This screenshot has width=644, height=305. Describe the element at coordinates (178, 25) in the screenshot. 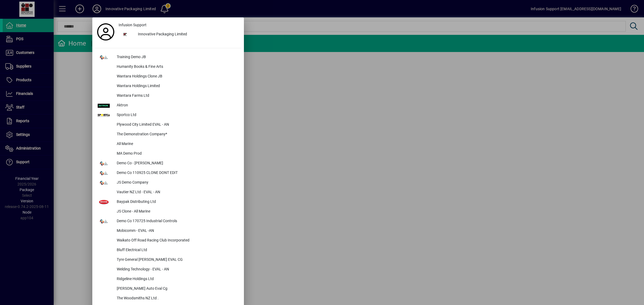

I see `a: Infusion Support` at that location.